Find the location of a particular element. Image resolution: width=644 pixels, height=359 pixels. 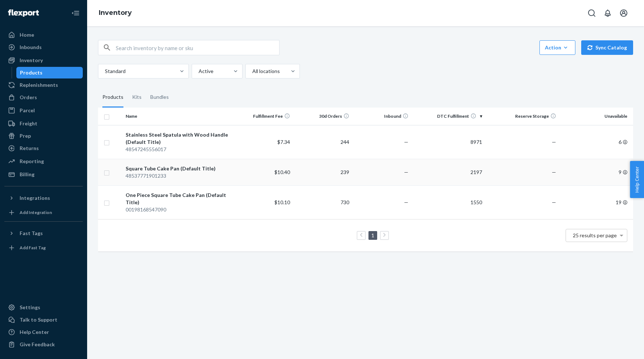

span: 25 results per page is located at coordinates (594, 235).